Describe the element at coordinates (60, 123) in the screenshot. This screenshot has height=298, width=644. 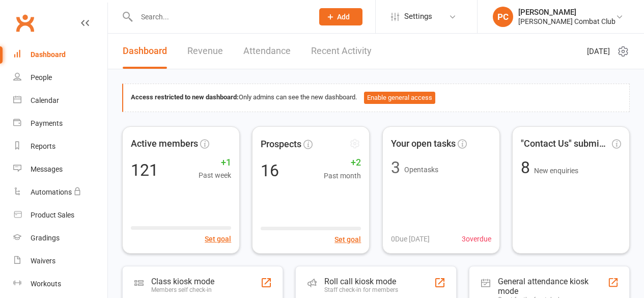
I see `a: Payments` at that location.